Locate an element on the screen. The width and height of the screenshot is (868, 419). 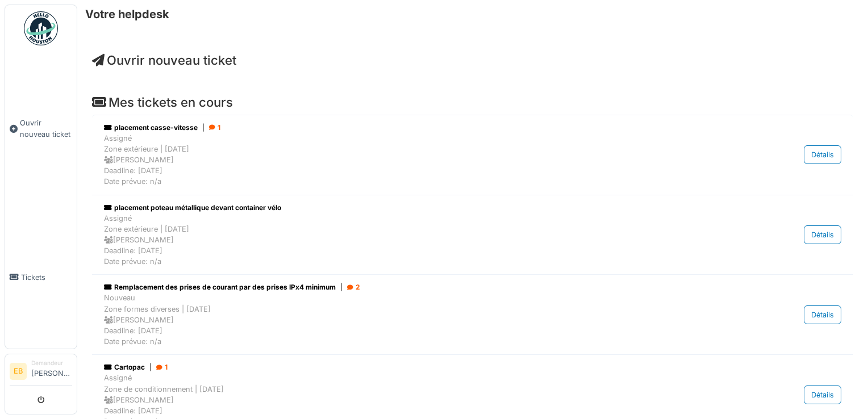
a: Remplacement des prises de courant par des prises IPx4 minimum| 2 NouveauZone formes diverses | [... is located at coordinates (473, 315).